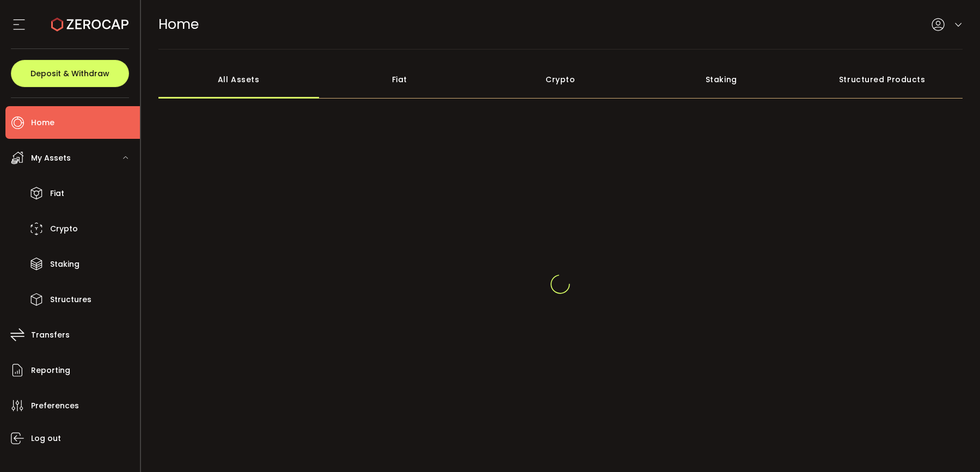  What do you see at coordinates (71, 299) in the screenshot?
I see `span: Structures` at bounding box center [71, 299].